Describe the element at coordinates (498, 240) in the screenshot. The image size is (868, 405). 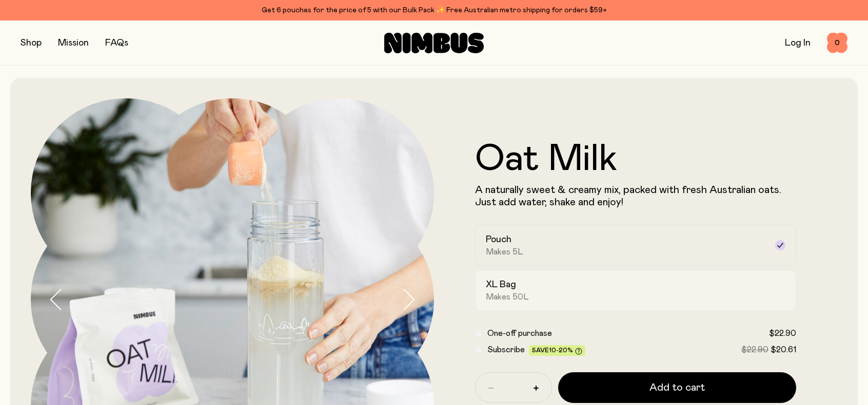
I see `h2: Pouch` at that location.